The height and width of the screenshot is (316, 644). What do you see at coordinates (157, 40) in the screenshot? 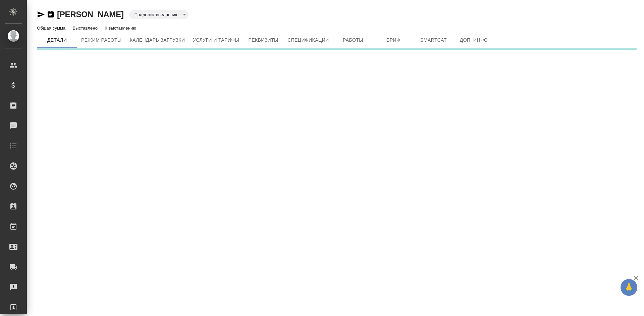
I see `span: Календарь загрузки` at bounding box center [157, 40].